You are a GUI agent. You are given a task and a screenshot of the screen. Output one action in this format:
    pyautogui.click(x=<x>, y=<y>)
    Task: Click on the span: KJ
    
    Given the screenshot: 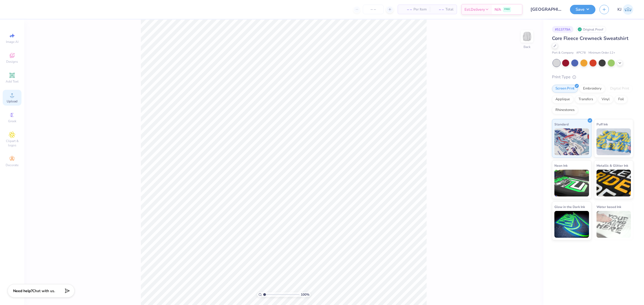 What is the action you would take?
    pyautogui.click(x=619, y=9)
    